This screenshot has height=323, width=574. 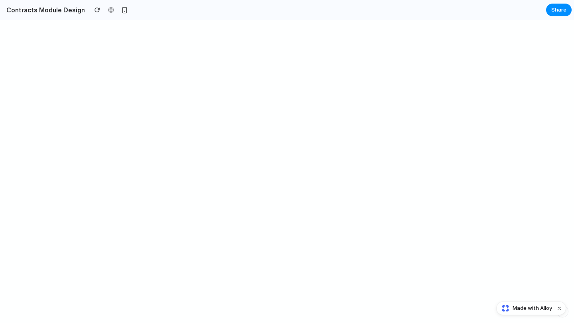 What do you see at coordinates (559, 309) in the screenshot?
I see `button: Dismiss watermark` at bounding box center [559, 309].